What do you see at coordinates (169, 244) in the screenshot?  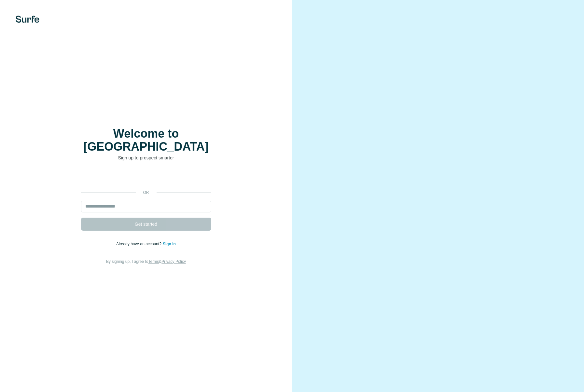 I see `a: Sign in` at bounding box center [169, 244].